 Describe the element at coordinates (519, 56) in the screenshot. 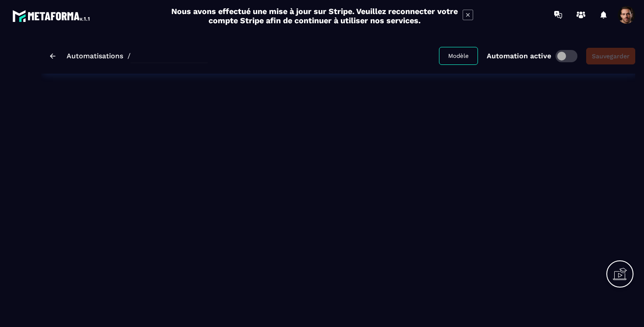

I see `p: Automation active` at that location.